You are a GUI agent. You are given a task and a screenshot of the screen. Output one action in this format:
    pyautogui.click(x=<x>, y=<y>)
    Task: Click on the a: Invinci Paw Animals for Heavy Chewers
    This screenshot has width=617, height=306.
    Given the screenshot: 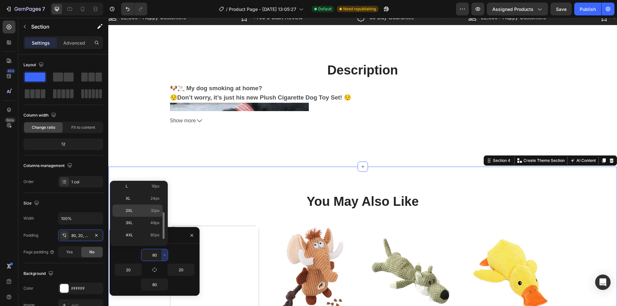 What is the action you would take?
    pyautogui.click(x=304, y=253)
    